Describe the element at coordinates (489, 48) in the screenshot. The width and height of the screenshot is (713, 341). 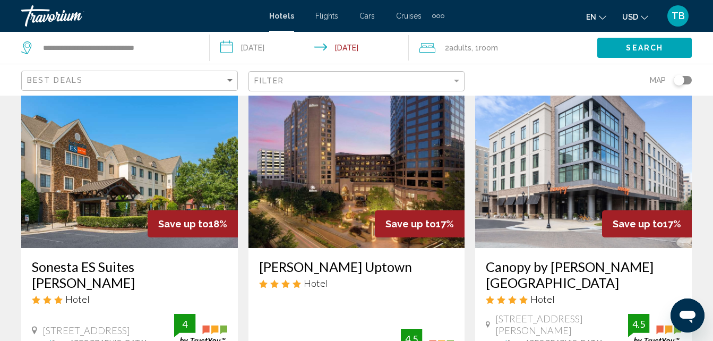
I see `span: Room` at that location.